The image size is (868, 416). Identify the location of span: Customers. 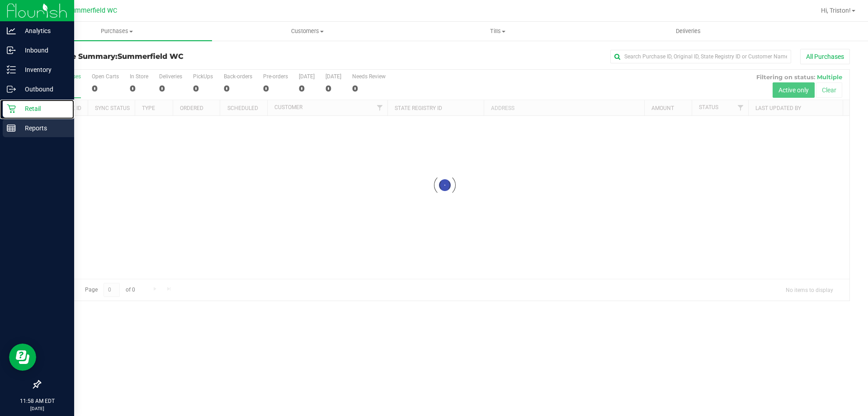
(308, 31).